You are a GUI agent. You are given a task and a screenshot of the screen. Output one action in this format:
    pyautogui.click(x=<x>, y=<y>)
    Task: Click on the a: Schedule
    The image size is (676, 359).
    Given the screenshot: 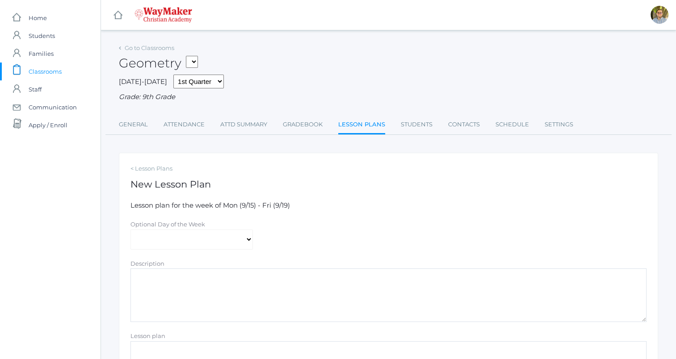 What is the action you would take?
    pyautogui.click(x=512, y=125)
    